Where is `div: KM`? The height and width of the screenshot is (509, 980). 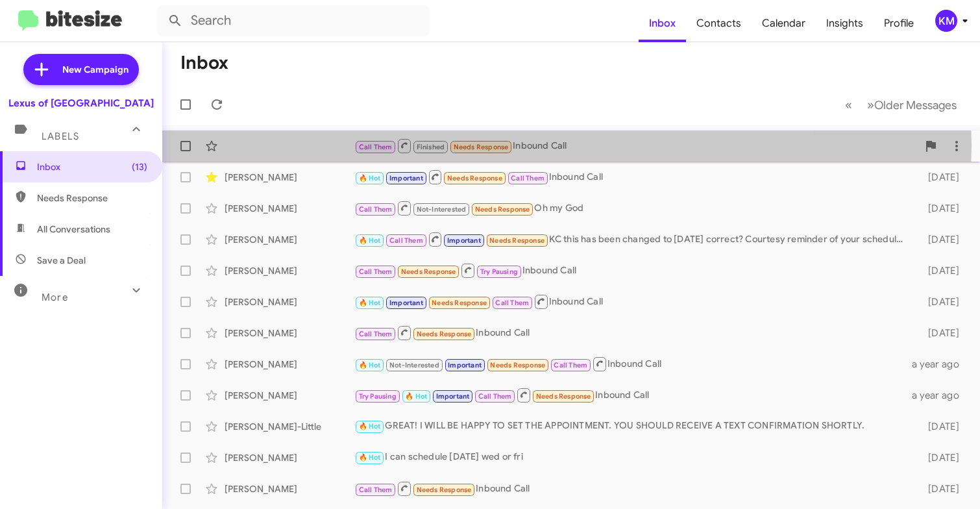 div: KM is located at coordinates (946, 21).